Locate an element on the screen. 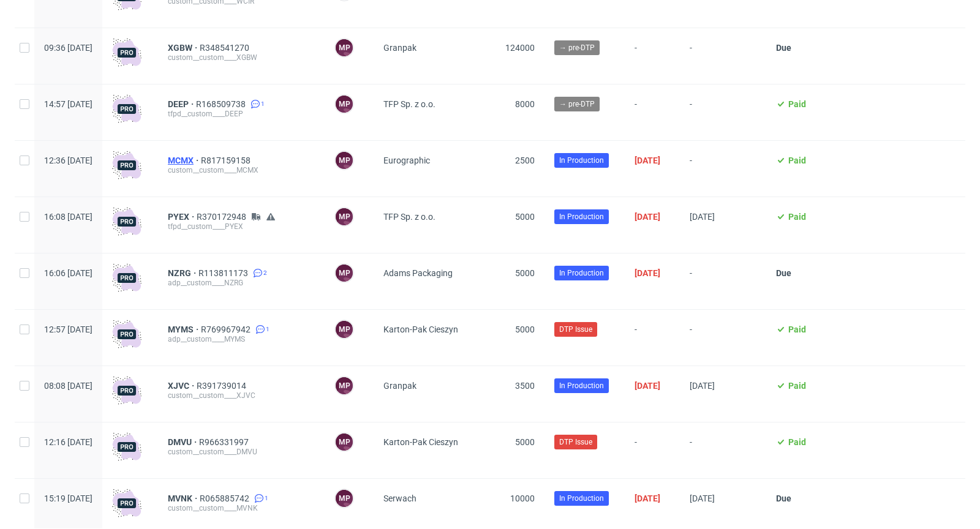  span: 2 is located at coordinates (266, 273).